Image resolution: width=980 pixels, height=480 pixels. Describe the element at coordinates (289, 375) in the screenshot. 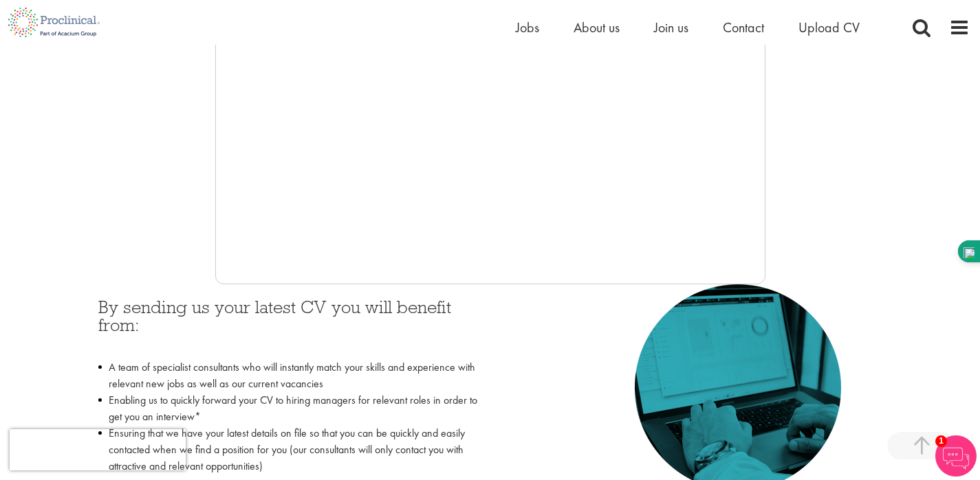

I see `li: A team of specialist consultants who will instantly match your skills and experience with relevan...` at that location.